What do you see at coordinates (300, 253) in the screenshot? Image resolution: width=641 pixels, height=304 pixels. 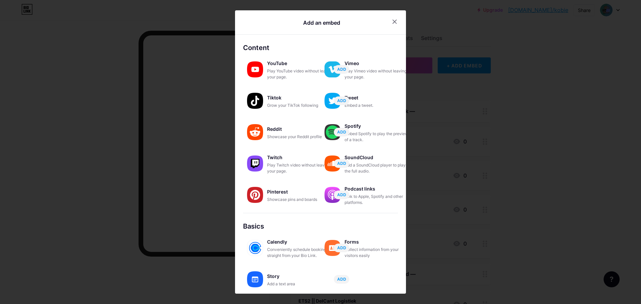 I see `div: Conveniently schedule bookings straight from your Bio Link.` at bounding box center [300, 253].